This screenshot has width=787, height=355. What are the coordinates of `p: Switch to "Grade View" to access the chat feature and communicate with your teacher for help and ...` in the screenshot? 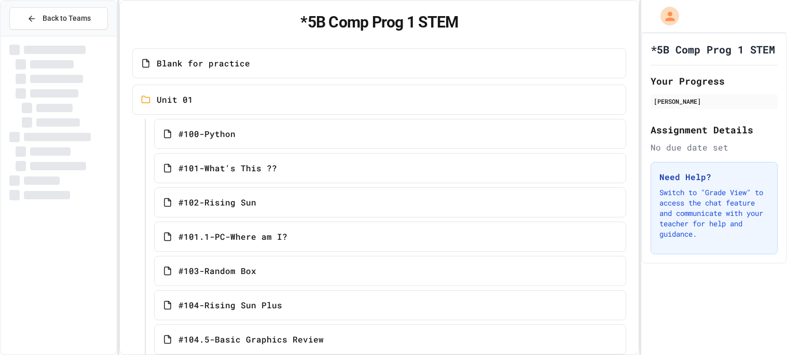 It's located at (714, 213).